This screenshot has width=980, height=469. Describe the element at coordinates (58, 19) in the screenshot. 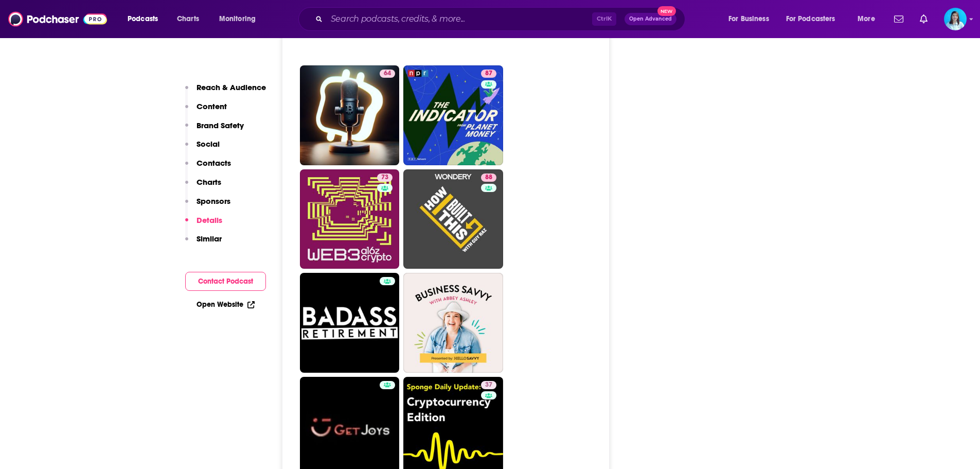

I see `a: Podchaser - Follow, Share and Rate Podcasts` at that location.